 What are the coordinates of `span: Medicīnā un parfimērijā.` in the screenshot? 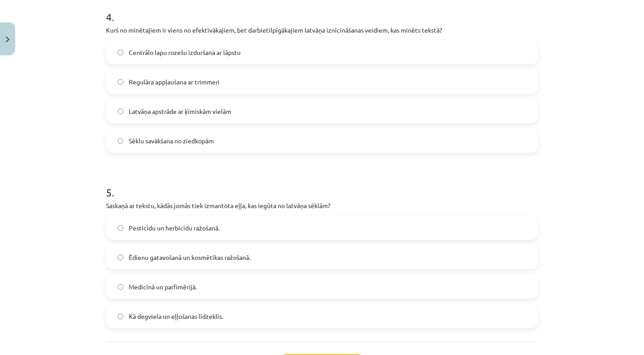 It's located at (163, 287).